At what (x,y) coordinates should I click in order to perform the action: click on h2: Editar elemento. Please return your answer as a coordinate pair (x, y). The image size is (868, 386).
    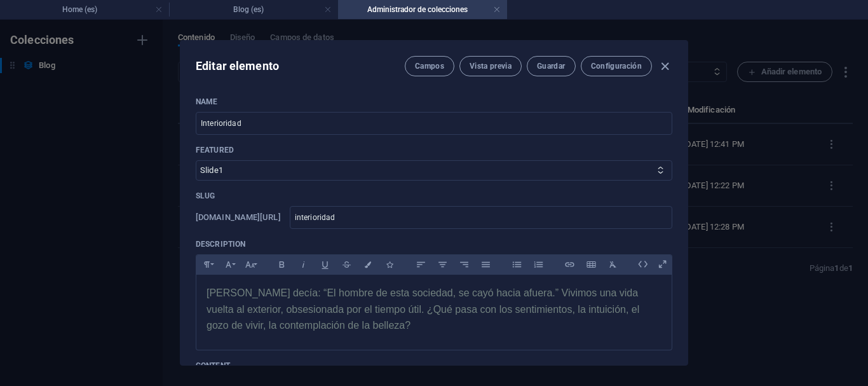
    Looking at the image, I should click on (237, 66).